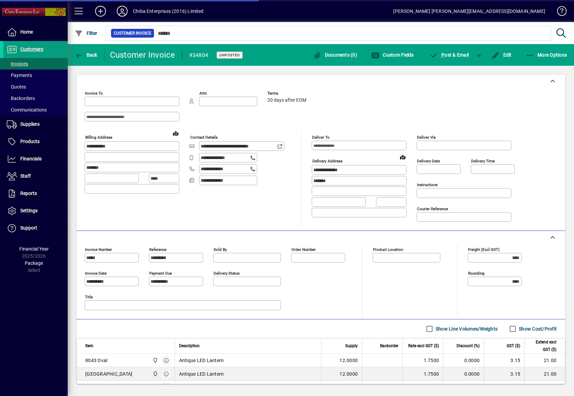  What do you see at coordinates (335, 55) in the screenshot?
I see `span: Documents (0)` at bounding box center [335, 55].